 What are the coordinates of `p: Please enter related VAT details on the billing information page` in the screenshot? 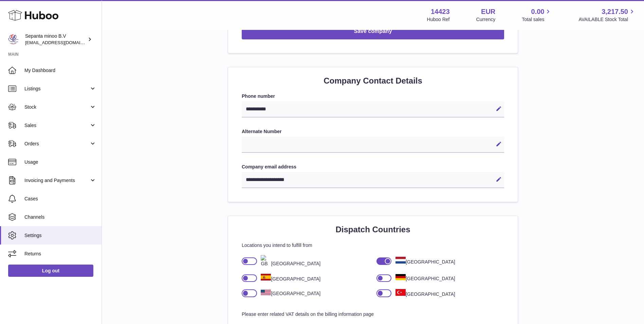 It's located at (373, 314).